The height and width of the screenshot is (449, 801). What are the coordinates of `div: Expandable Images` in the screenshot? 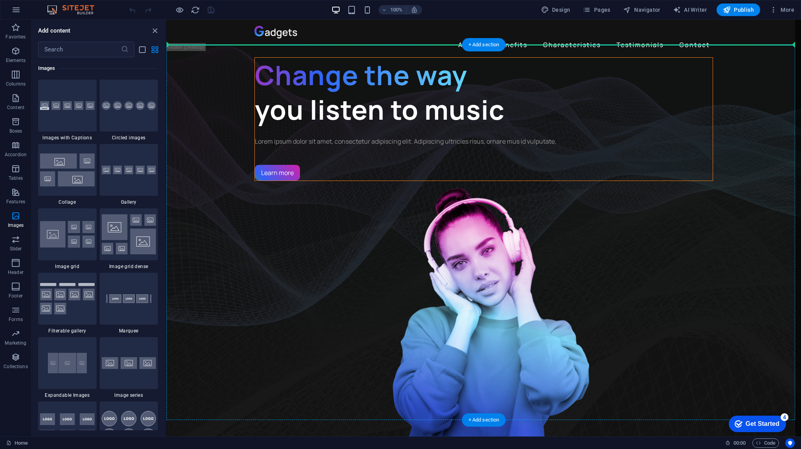 It's located at (67, 368).